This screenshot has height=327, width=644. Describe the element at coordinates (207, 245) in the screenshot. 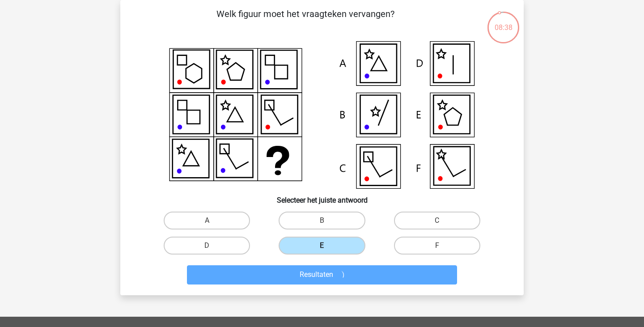

I see `label: D` at that location.